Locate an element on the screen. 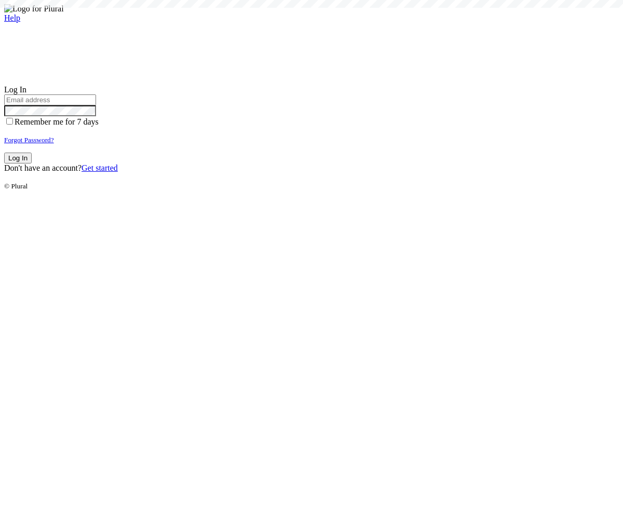 This screenshot has height=519, width=623. div: Don't have an account? is located at coordinates (311, 168).